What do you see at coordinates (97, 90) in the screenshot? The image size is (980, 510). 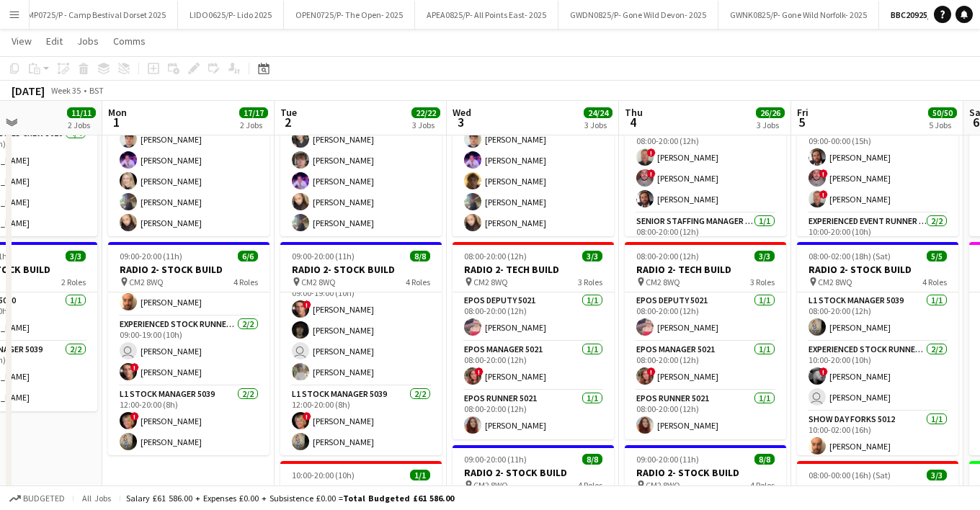 I see `div: BST` at bounding box center [97, 90].